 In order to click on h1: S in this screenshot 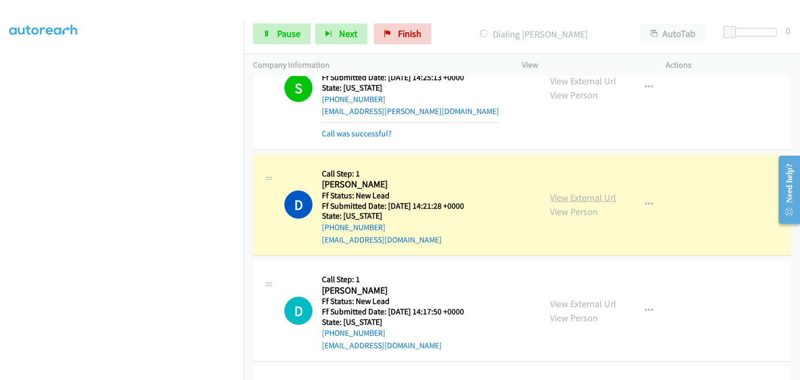, I will do `click(299, 88)`.